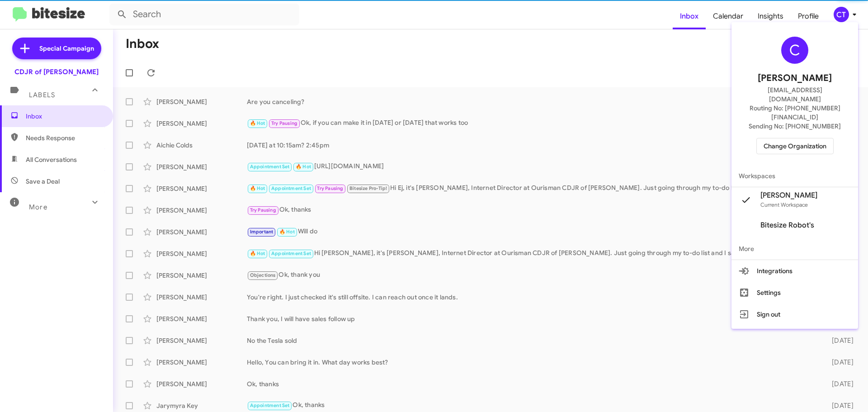 The height and width of the screenshot is (412, 868). Describe the element at coordinates (787, 225) in the screenshot. I see `span: Bitesize Robot's` at that location.